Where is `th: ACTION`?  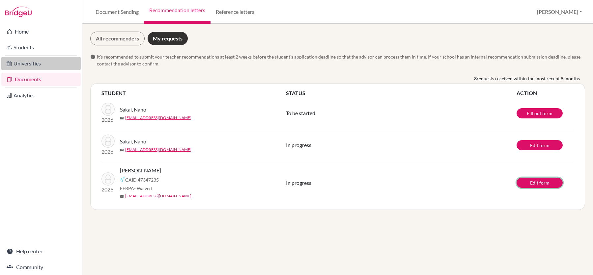
th: ACTION is located at coordinates (545, 93).